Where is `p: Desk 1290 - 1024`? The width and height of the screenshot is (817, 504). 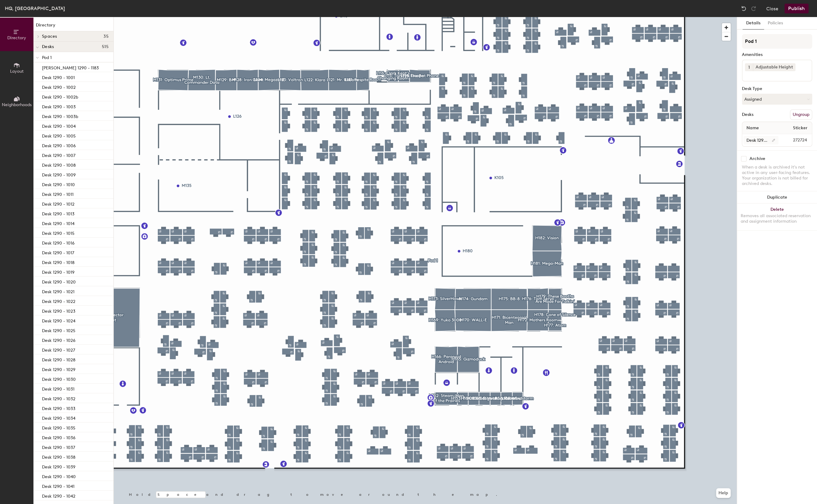 p: Desk 1290 - 1024 is located at coordinates (59, 320).